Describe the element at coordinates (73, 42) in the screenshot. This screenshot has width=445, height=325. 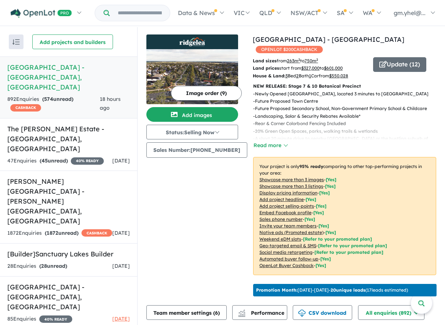
I see `button: Add projects and builders` at that location.